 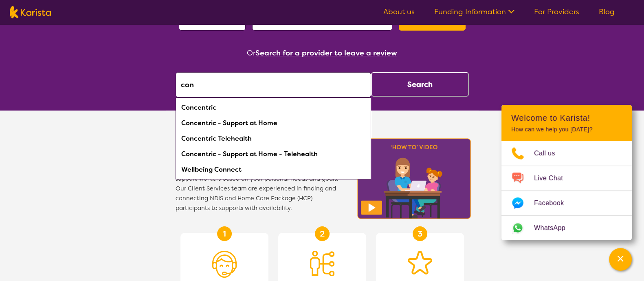 What do you see at coordinates (273, 170) in the screenshot?
I see `div: Wellbeing Connect` at bounding box center [273, 170].